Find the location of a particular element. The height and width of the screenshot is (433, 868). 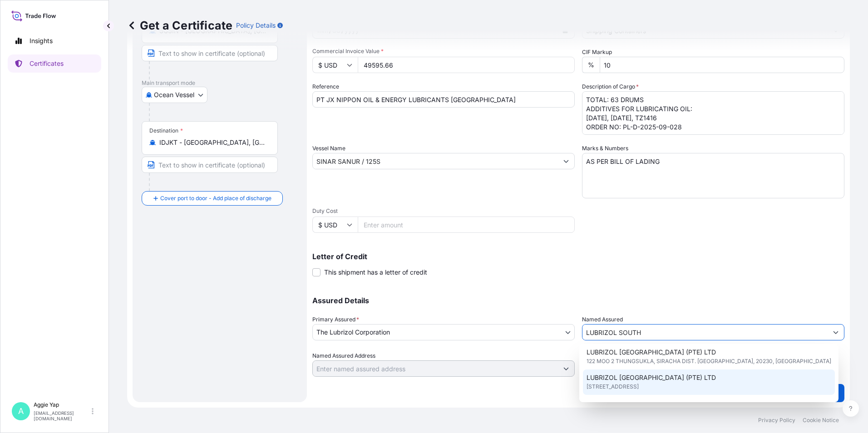

p: Certificates is located at coordinates (47, 63).